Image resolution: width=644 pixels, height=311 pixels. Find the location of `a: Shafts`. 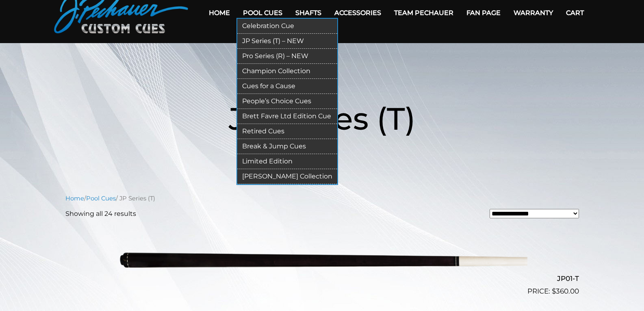

a: Shafts is located at coordinates (308, 12).